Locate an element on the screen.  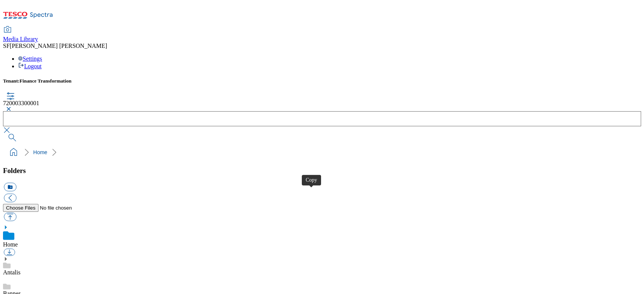
a: Media Library is located at coordinates (20, 35).